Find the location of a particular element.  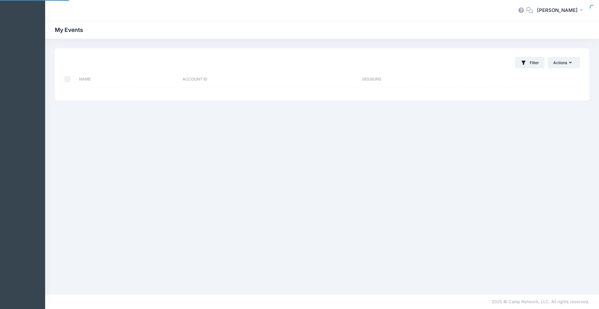

th: Account ID is located at coordinates (269, 79).